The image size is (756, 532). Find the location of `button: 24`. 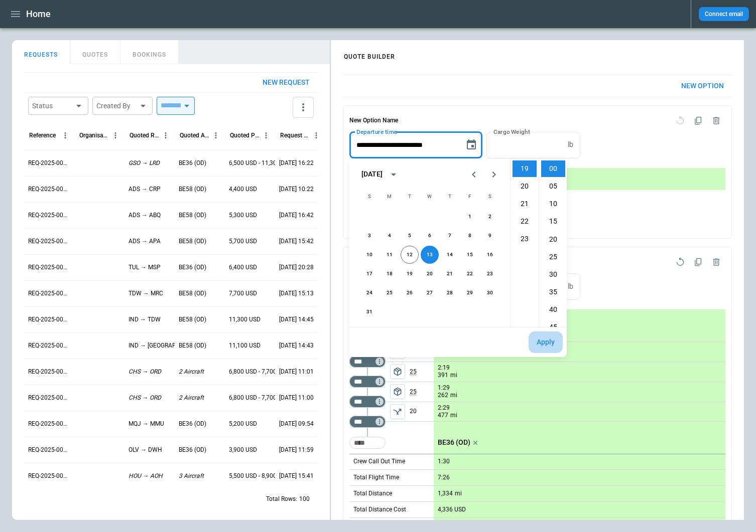

button: 24 is located at coordinates (370, 293).